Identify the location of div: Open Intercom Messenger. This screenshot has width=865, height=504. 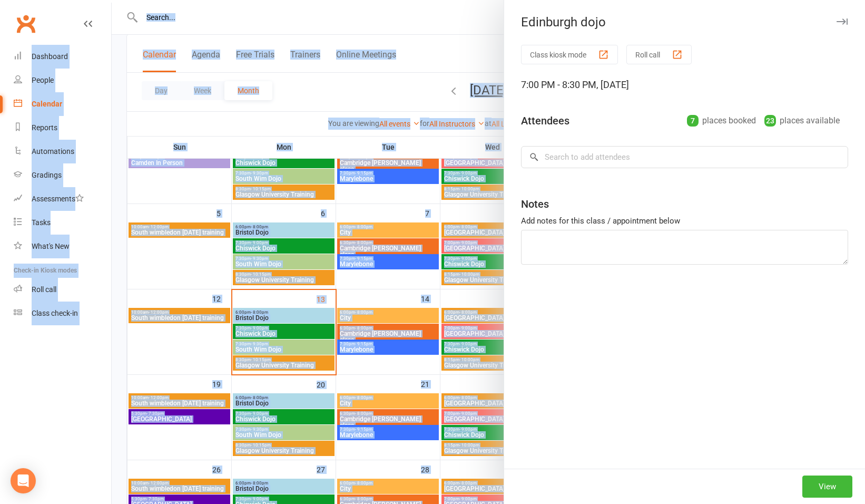
(23, 481).